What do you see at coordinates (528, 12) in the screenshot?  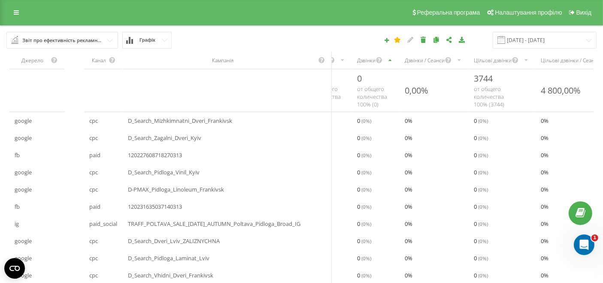 I see `span: Налаштування профілю` at bounding box center [528, 12].